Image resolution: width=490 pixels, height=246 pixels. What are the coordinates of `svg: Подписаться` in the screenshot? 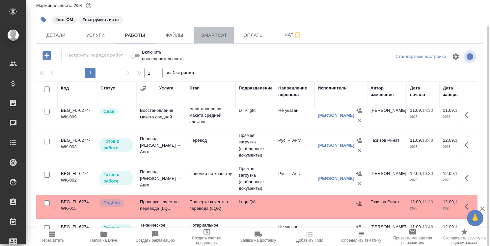 It's located at (298, 35).